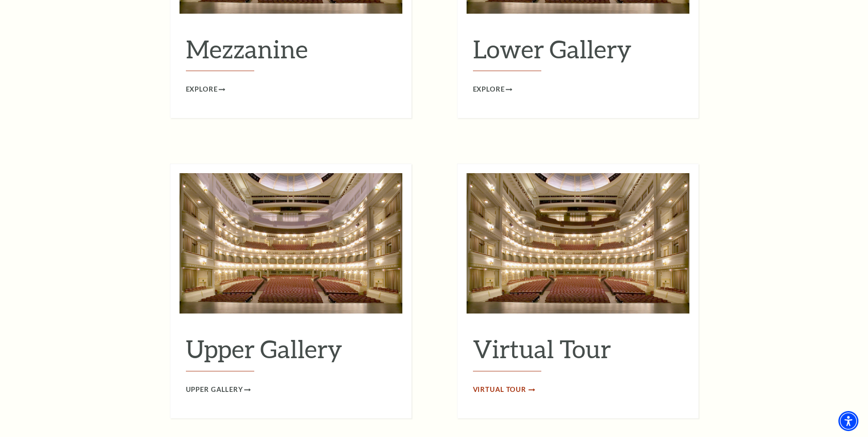  What do you see at coordinates (218, 390) in the screenshot?
I see `a: Upper Gallery` at bounding box center [218, 390].